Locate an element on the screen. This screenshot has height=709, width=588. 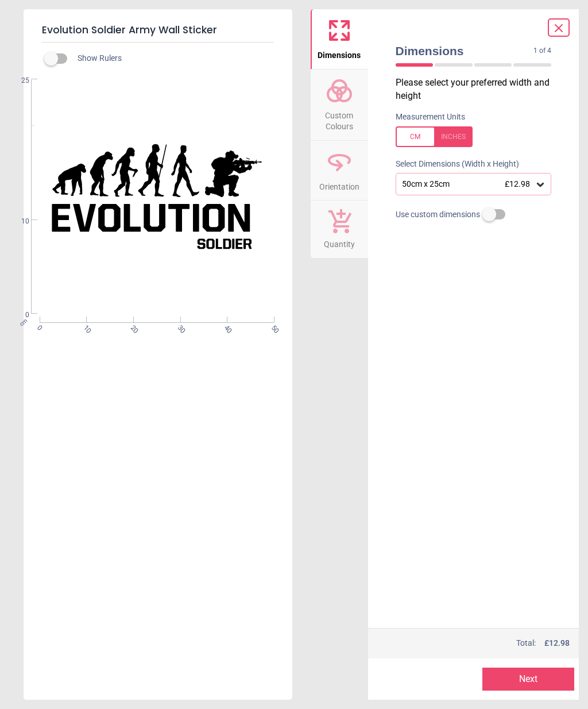
span: 30 is located at coordinates (178, 327).